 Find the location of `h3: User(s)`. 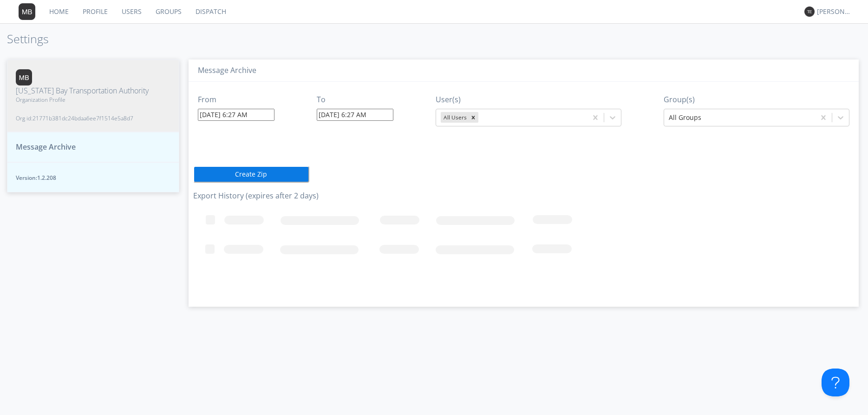

h3: User(s) is located at coordinates (528, 100).